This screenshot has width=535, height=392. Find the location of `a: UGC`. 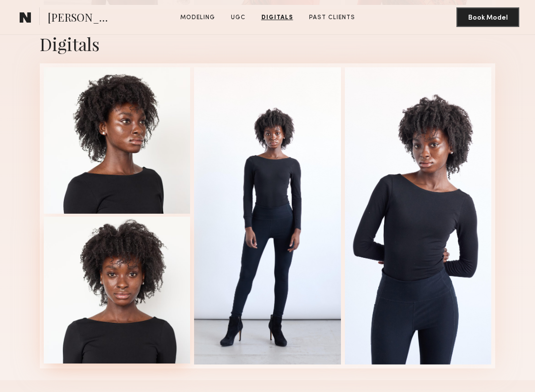

a: UGC is located at coordinates (238, 18).